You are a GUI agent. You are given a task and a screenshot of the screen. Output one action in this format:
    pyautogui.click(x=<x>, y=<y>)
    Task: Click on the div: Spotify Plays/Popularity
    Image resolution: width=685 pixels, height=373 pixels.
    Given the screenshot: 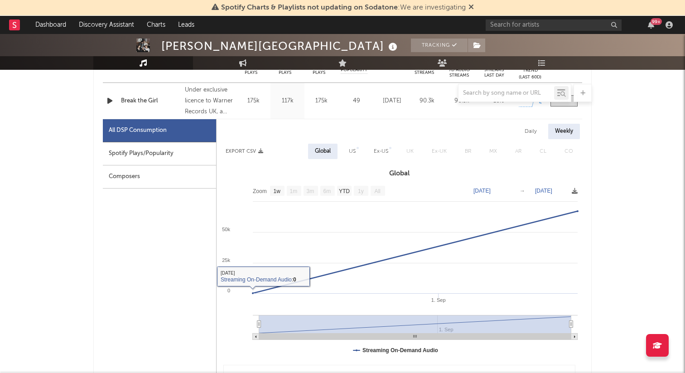 What is the action you would take?
    pyautogui.click(x=159, y=154)
    